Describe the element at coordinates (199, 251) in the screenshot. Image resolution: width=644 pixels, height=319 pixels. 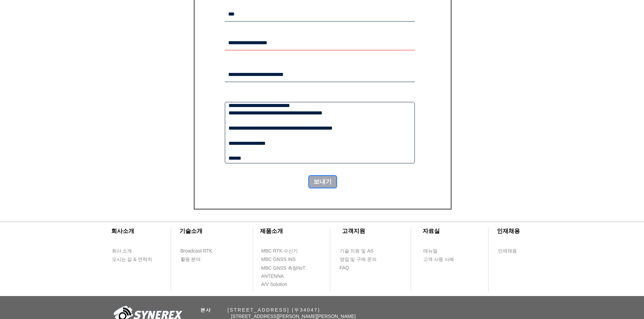
I see `a: Broadcast RTK` at that location.